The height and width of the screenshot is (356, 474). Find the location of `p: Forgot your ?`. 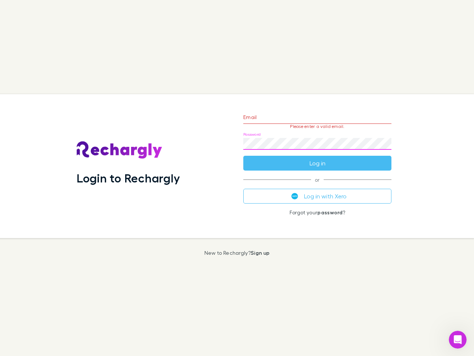

p: Forgot your ? is located at coordinates (317, 212).